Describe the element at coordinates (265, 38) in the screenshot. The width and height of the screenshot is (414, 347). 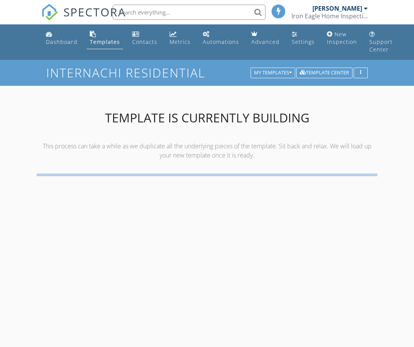
I see `a: Advanced` at that location.